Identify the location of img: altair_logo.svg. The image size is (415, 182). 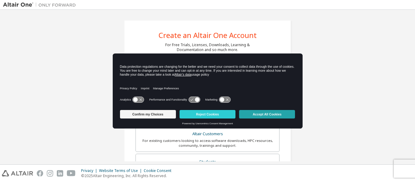
(17, 173).